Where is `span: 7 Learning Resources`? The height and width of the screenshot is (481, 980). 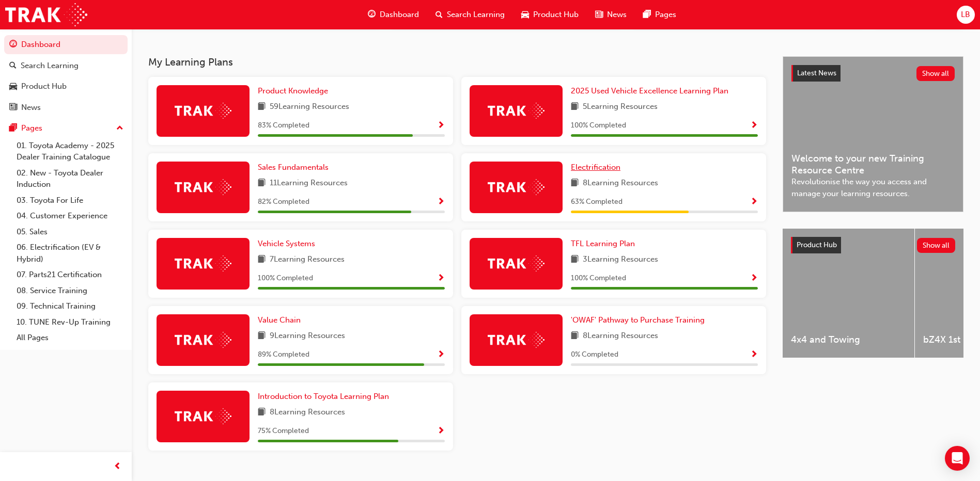 span: 7 Learning Resources is located at coordinates (307, 260).